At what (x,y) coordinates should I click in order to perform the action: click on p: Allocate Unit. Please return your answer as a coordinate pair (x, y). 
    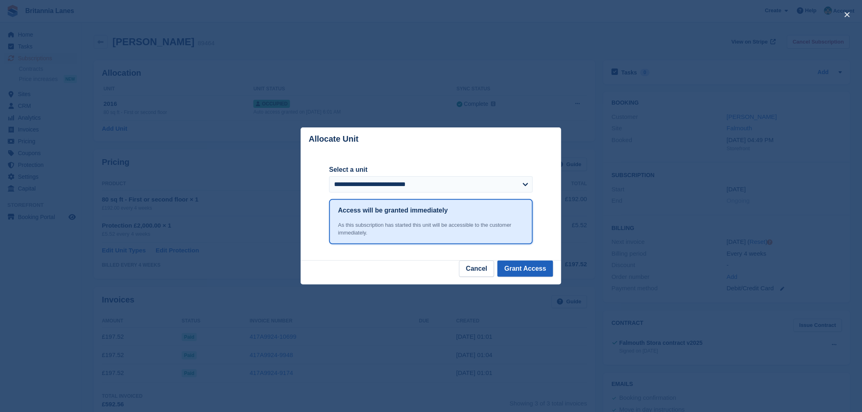
    Looking at the image, I should click on (334, 139).